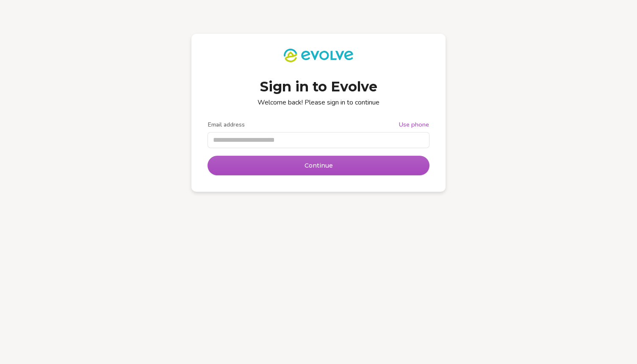 The width and height of the screenshot is (637, 364). What do you see at coordinates (226, 125) in the screenshot?
I see `label: Email address` at bounding box center [226, 125].